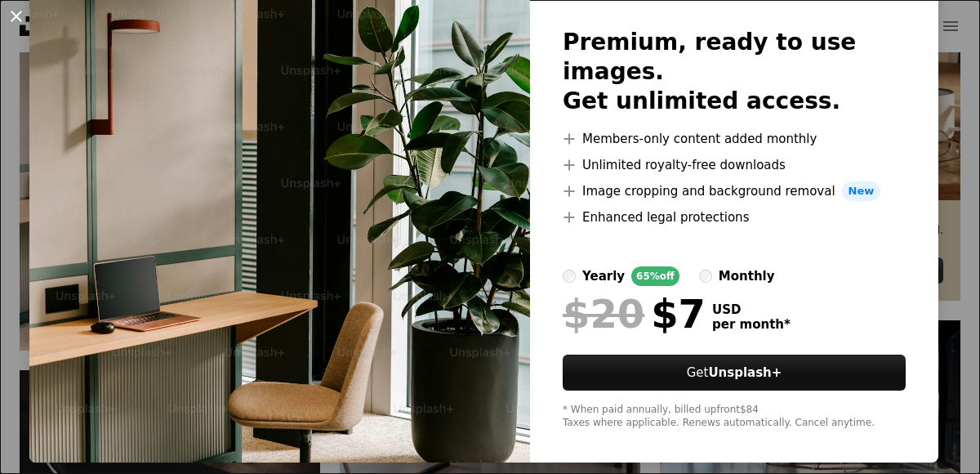 Image resolution: width=980 pixels, height=474 pixels. I want to click on span: $20, so click(603, 313).